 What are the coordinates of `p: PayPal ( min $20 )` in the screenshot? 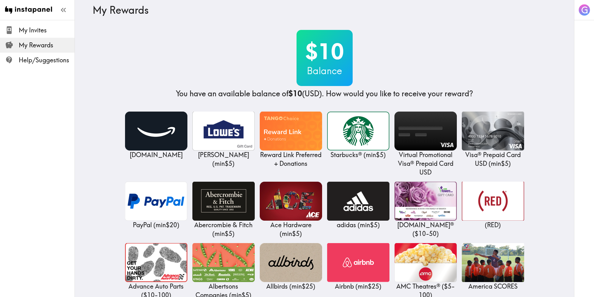 It's located at (156, 225).